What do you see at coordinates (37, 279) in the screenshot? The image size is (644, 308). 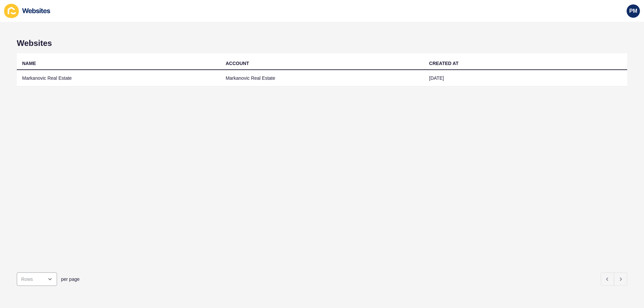 I see `div: open menu` at bounding box center [37, 279].